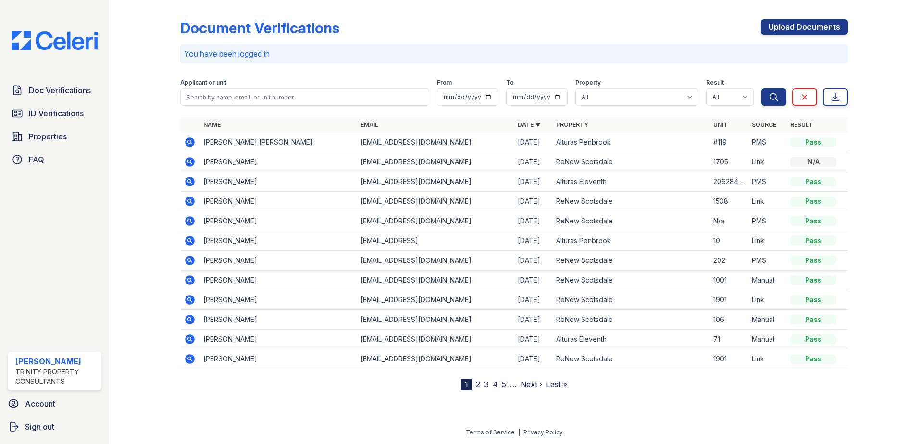  What do you see at coordinates (203, 83) in the screenshot?
I see `label: Applicant or unit` at bounding box center [203, 83].